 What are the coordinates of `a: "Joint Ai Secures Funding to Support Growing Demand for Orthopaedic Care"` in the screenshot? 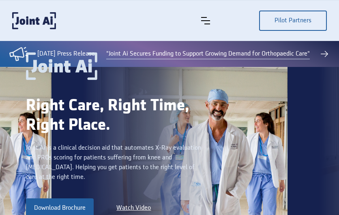 It's located at (208, 54).